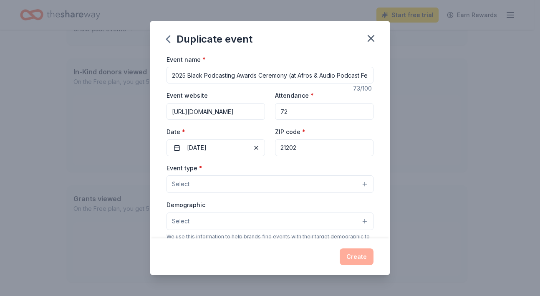 This screenshot has width=540, height=296. What do you see at coordinates (363, 88) in the screenshot?
I see `div: 73 /100` at bounding box center [363, 88].